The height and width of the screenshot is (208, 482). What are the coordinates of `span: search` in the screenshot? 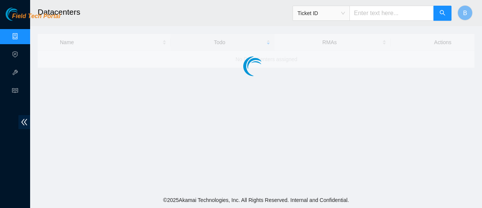 It's located at (443, 13).